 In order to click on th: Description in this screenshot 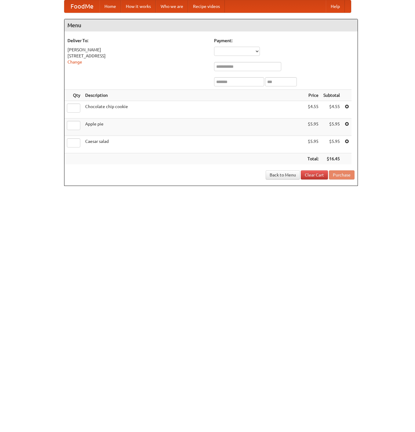, I will do `click(194, 95)`.